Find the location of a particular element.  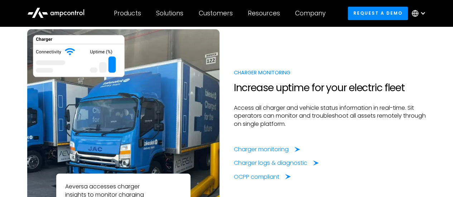

div: Charger logs & diagnostic is located at coordinates (271, 163).